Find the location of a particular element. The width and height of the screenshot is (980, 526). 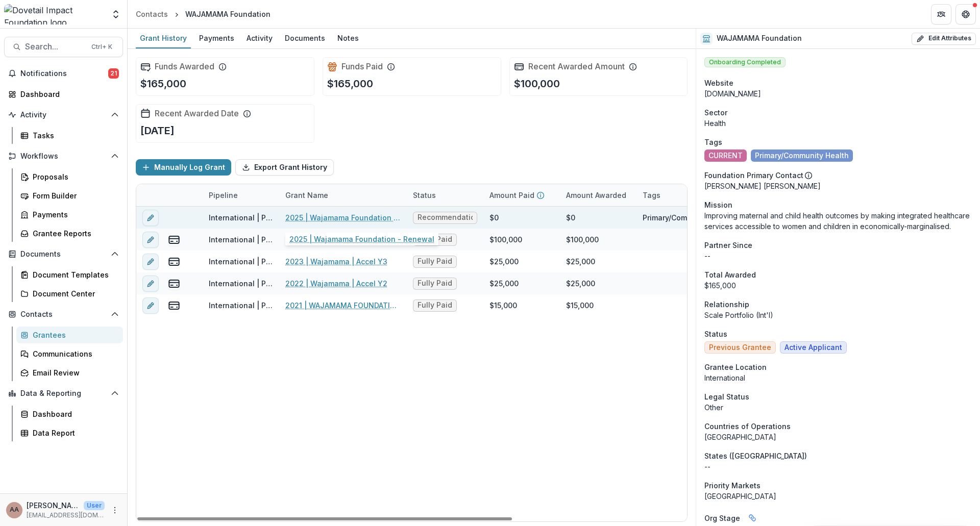

button: Open Activity is located at coordinates (63, 114).